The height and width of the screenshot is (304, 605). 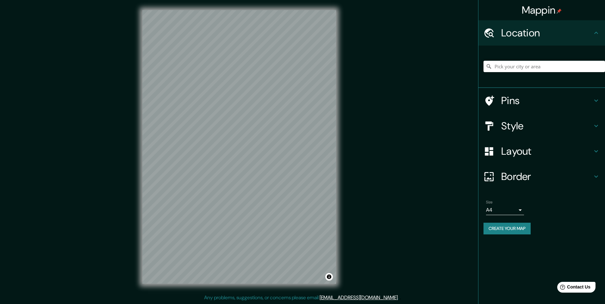 What do you see at coordinates (541, 126) in the screenshot?
I see `div: Style` at bounding box center [541, 126].